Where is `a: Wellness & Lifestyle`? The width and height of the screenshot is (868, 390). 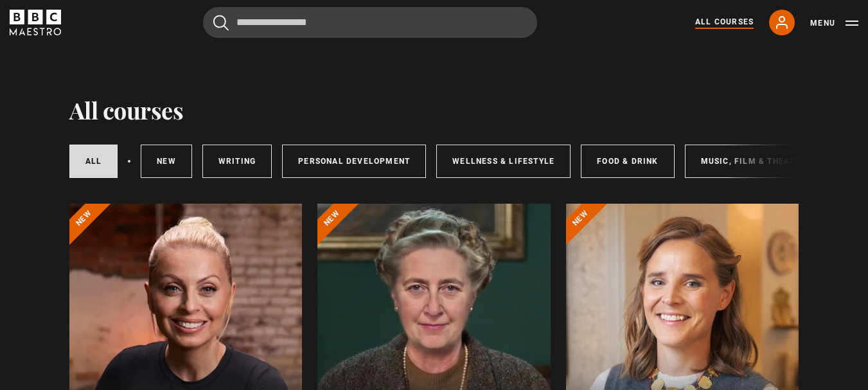
a: Wellness & Lifestyle is located at coordinates (503, 161).